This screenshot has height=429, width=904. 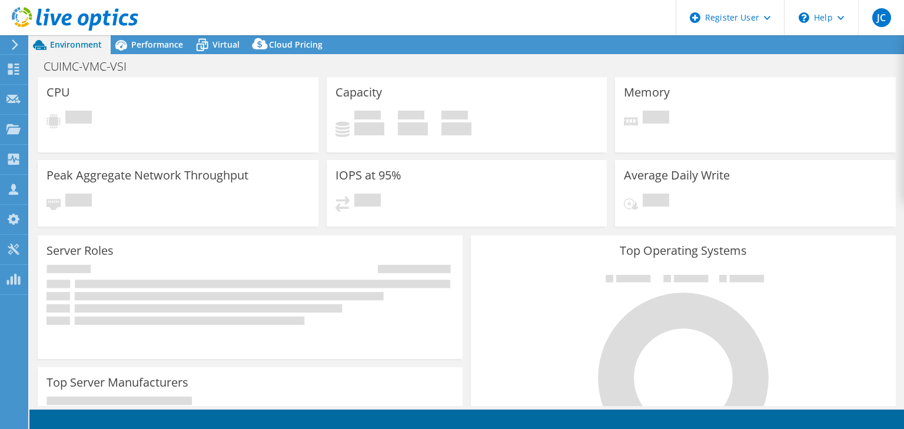 I want to click on h3: Average Daily Write, so click(x=677, y=175).